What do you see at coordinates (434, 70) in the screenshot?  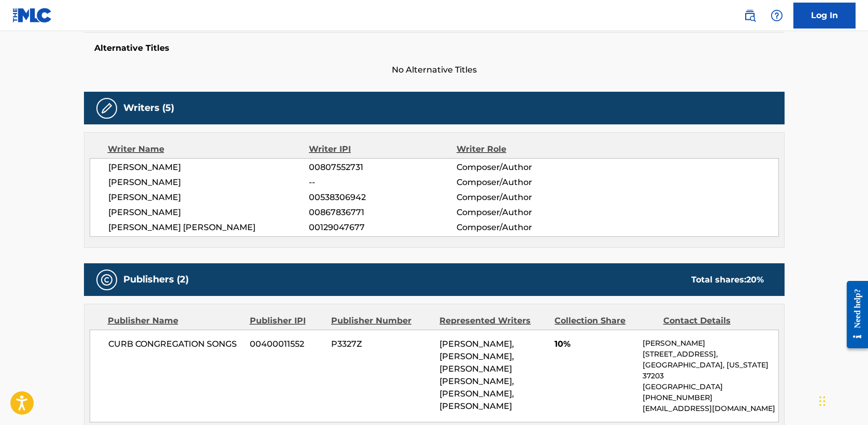 I see `span: No Alternative Titles` at bounding box center [434, 70].